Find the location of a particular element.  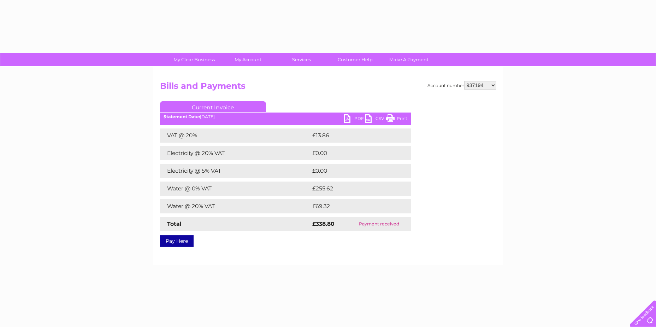

strong: £338.80 is located at coordinates (323, 223).